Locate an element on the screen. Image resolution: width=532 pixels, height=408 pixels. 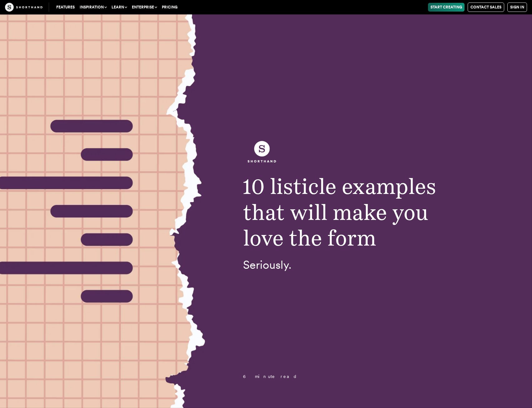
button: Inspiration is located at coordinates (93, 7).